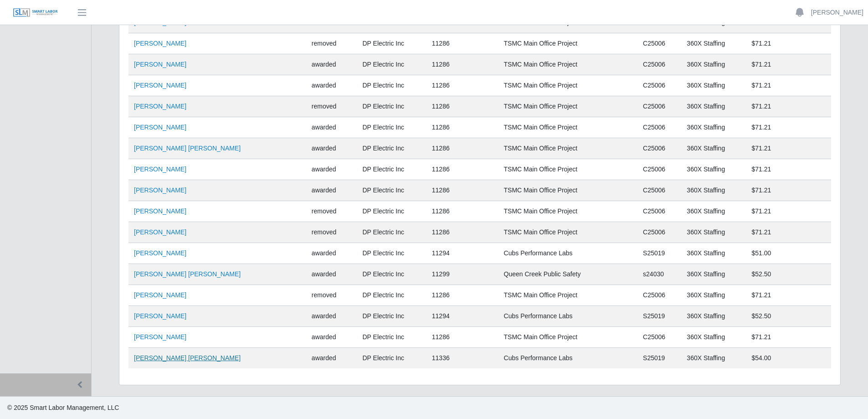  Describe the element at coordinates (463, 254) in the screenshot. I see `td: 11294` at that location.